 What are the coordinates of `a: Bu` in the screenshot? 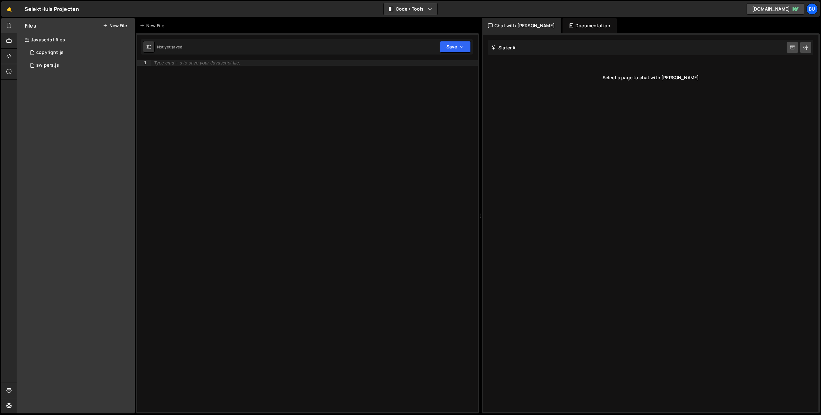 It's located at (812, 9).